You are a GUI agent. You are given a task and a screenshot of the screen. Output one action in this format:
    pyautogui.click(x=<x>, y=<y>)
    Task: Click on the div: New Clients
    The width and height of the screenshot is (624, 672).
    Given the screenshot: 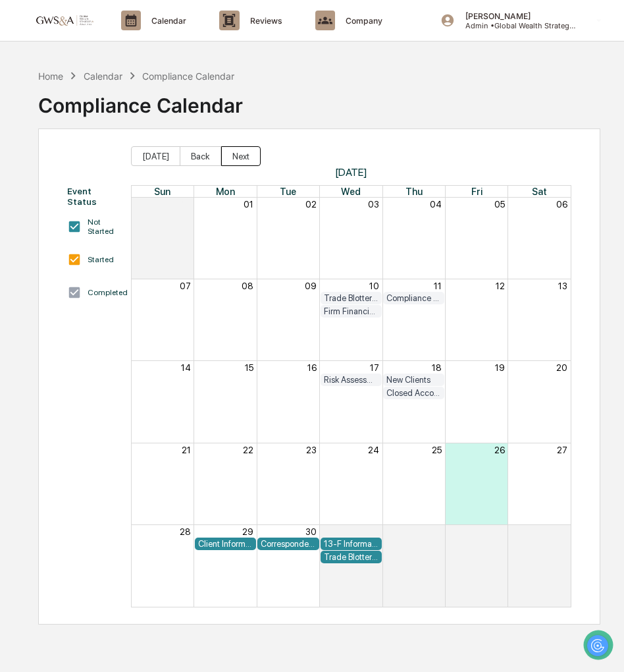 What is the action you would take?
    pyautogui.click(x=413, y=379)
    